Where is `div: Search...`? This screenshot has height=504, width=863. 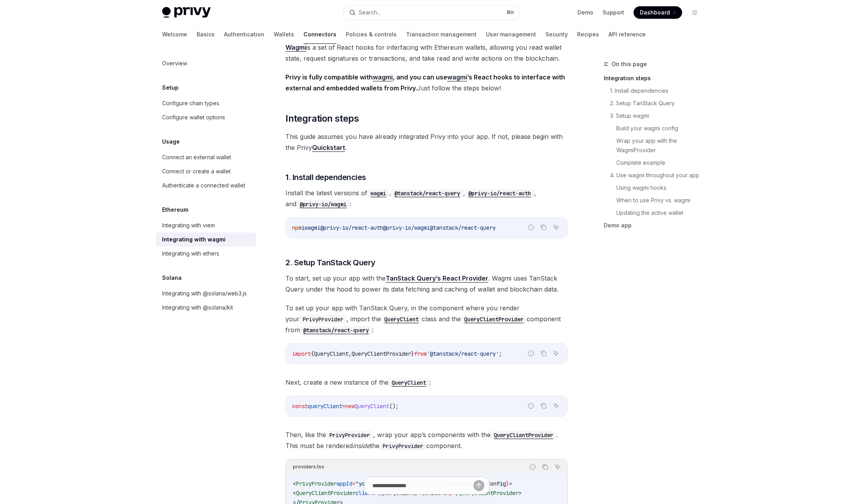
div: Search... is located at coordinates (369, 12).